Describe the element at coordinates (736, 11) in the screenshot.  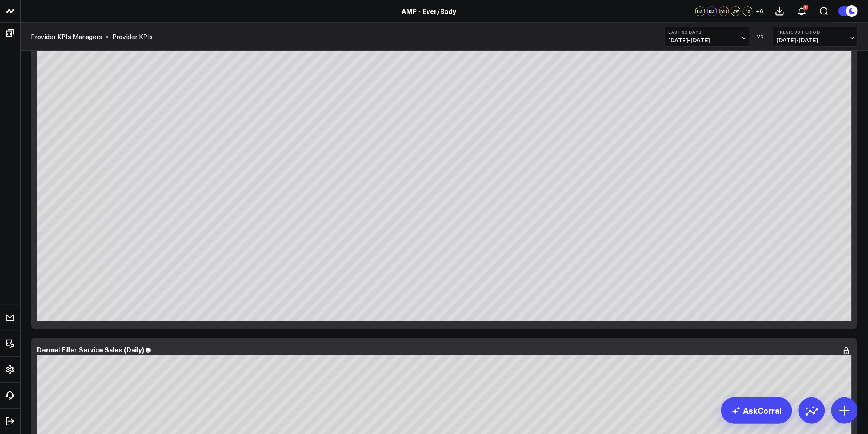
I see `div: CW` at that location.